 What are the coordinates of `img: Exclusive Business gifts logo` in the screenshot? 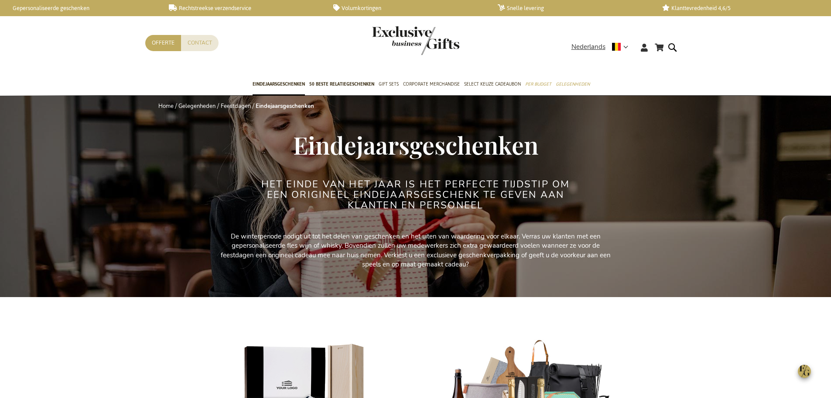 It's located at (416, 41).